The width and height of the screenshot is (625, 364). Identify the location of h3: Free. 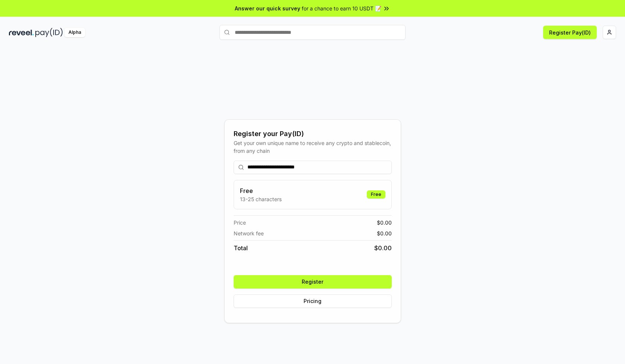
(261, 191).